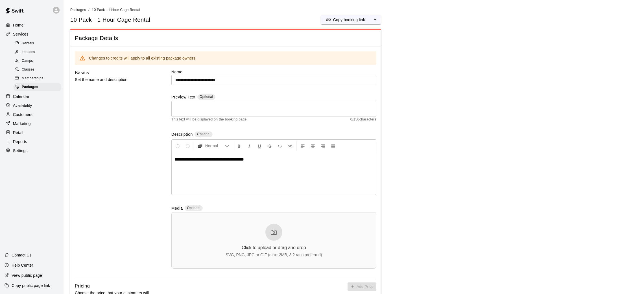  Describe the element at coordinates (18, 133) in the screenshot. I see `p: Retail` at that location.